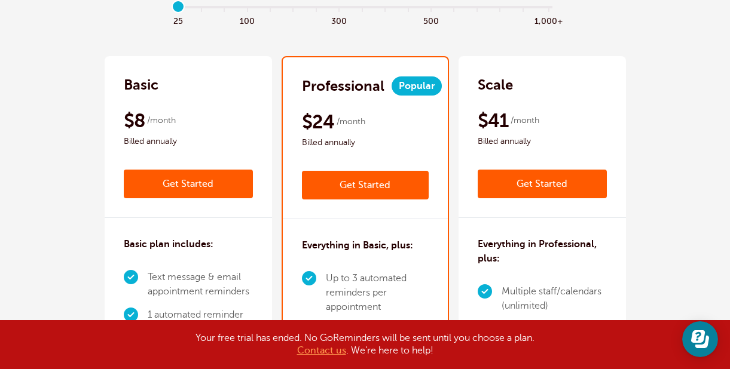 The height and width of the screenshot is (369, 730). I want to click on img: Profile image for Fin, so click(44, 16).